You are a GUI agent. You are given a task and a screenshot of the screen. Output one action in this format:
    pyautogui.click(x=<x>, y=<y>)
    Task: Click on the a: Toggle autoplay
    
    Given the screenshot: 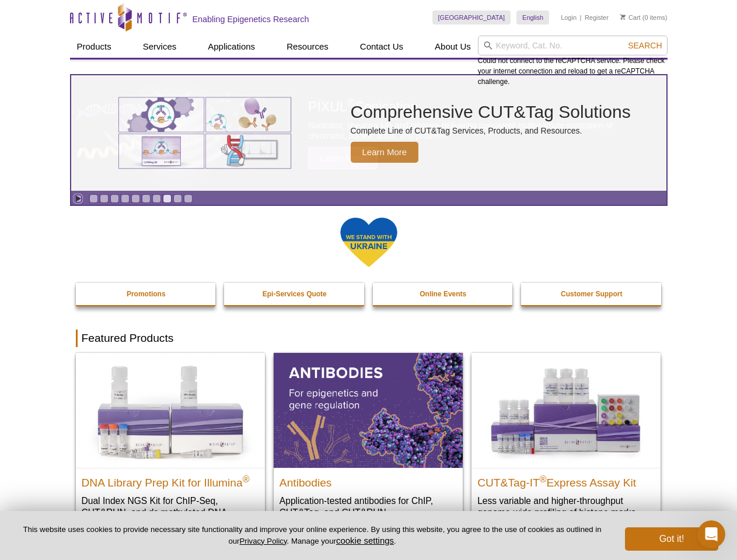 What is the action you would take?
    pyautogui.click(x=78, y=198)
    